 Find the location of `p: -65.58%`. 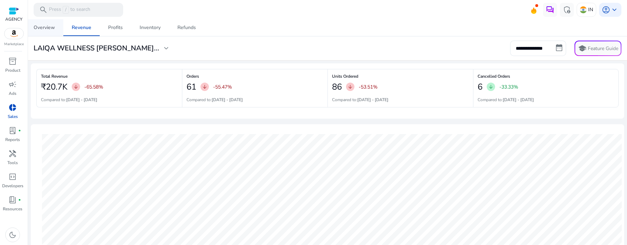

p: -65.58% is located at coordinates (94, 87).